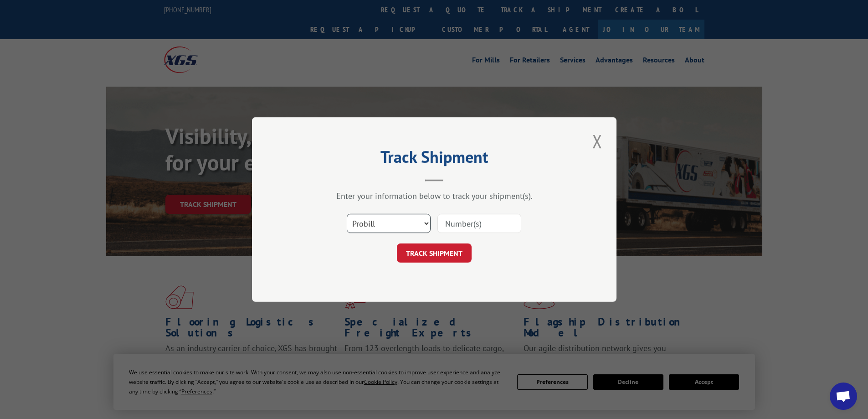  What do you see at coordinates (843, 396) in the screenshot?
I see `a: Open chat` at bounding box center [843, 396].